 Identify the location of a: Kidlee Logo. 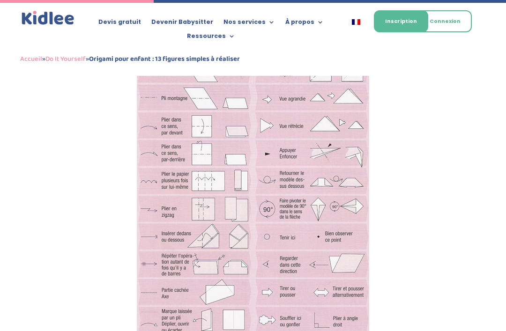
(48, 18).